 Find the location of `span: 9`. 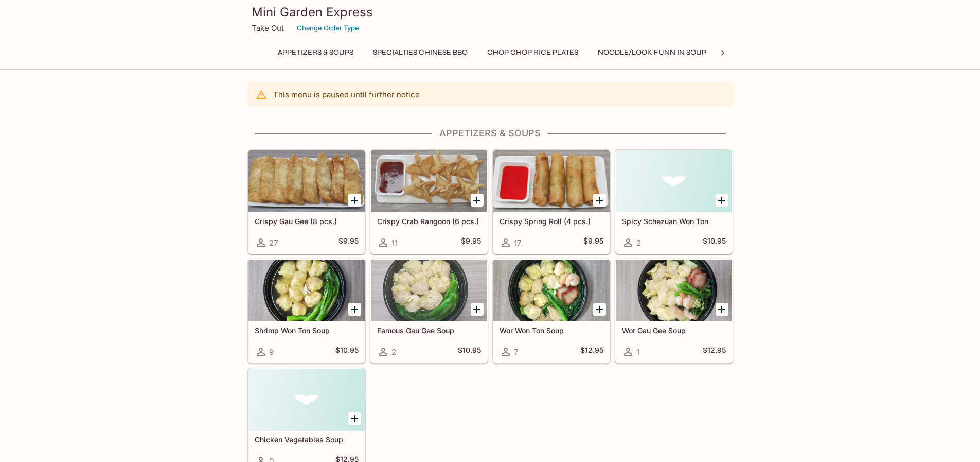

span: 9 is located at coordinates (271, 352).